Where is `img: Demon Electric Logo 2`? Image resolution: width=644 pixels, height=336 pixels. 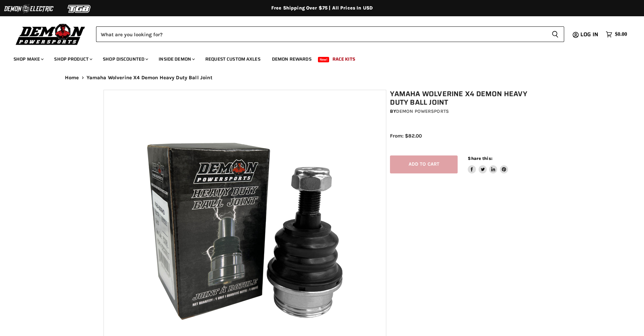 img: Demon Electric Logo 2 is located at coordinates (29, 9).